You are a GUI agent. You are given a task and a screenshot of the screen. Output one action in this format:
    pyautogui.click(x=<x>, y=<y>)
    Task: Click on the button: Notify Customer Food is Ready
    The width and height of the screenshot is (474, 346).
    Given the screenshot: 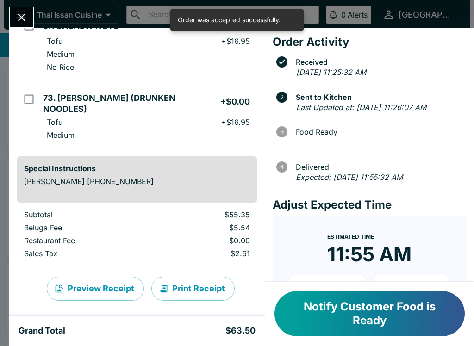 What is the action you would take?
    pyautogui.click(x=369, y=314)
    